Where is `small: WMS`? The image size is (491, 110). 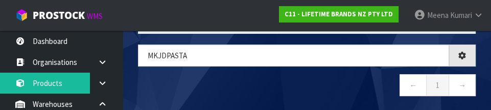
small: WMS is located at coordinates (95, 16).